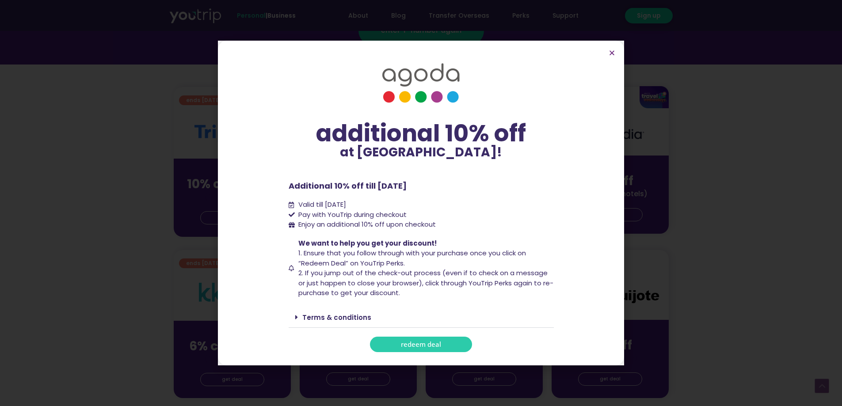  What do you see at coordinates (337, 317) in the screenshot?
I see `a: Terms & conditions` at bounding box center [337, 317].